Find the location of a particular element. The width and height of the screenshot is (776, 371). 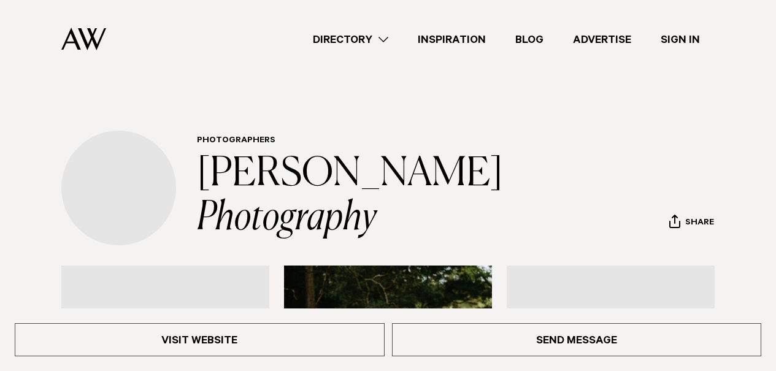

a: Visit Website is located at coordinates (199, 340).